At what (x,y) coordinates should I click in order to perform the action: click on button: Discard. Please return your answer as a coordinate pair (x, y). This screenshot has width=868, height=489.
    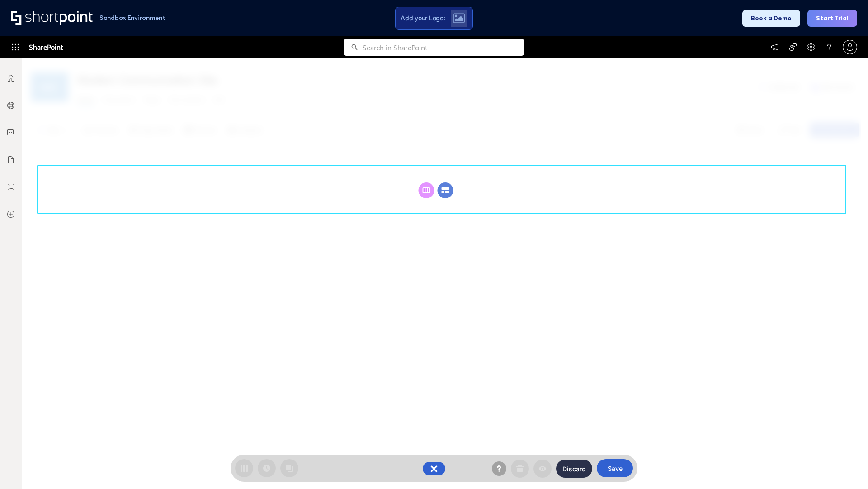
    Looking at the image, I should click on (574, 468).